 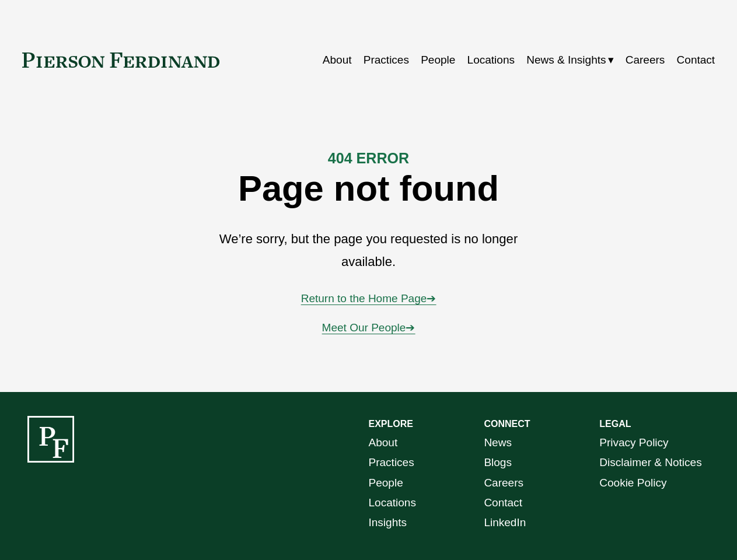 What do you see at coordinates (650, 462) in the screenshot?
I see `a: Disclaimer & Notices` at bounding box center [650, 462].